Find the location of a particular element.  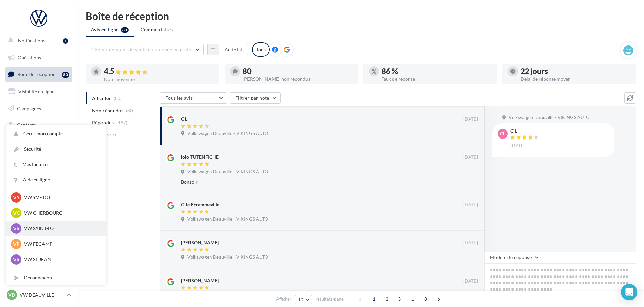

span: VF is located at coordinates (16, 244).